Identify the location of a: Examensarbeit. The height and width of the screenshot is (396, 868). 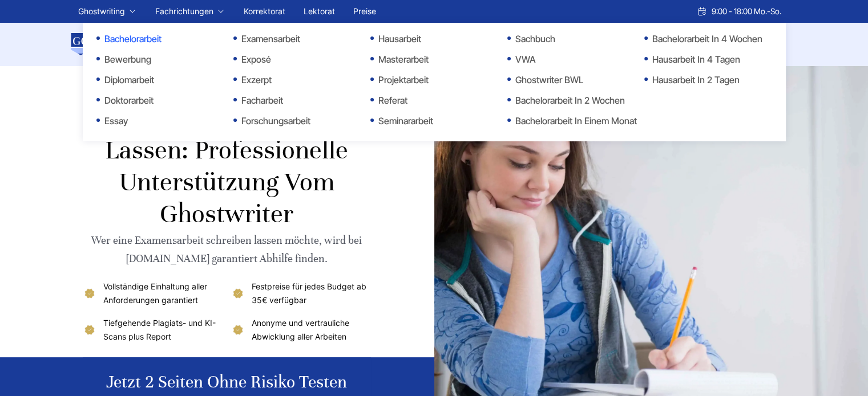
(291, 39).